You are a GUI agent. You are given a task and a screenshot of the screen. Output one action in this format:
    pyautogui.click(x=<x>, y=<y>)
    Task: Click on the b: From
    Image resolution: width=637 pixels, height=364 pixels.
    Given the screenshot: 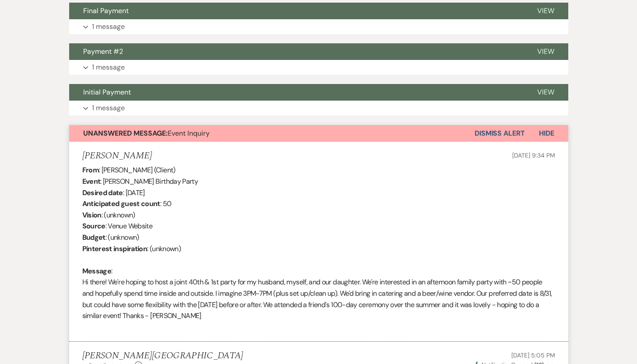 What is the action you would take?
    pyautogui.click(x=90, y=170)
    